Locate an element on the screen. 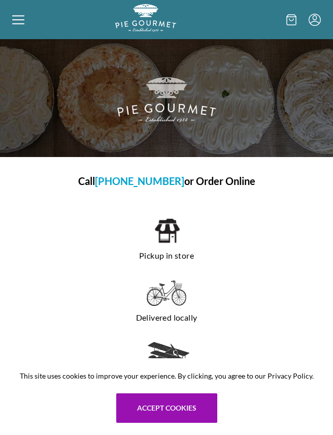  span: This site uses cookies to improve your experience. By clicking, you agree to our Privacy Policy. is located at coordinates (167, 375).